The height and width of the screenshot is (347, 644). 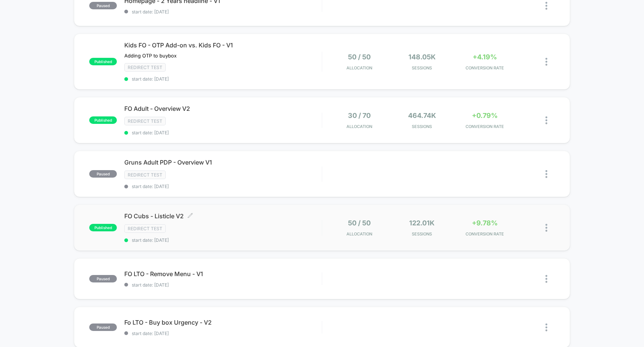 What do you see at coordinates (223, 109) in the screenshot?
I see `span: FO Adult - Overview V2` at bounding box center [223, 109].